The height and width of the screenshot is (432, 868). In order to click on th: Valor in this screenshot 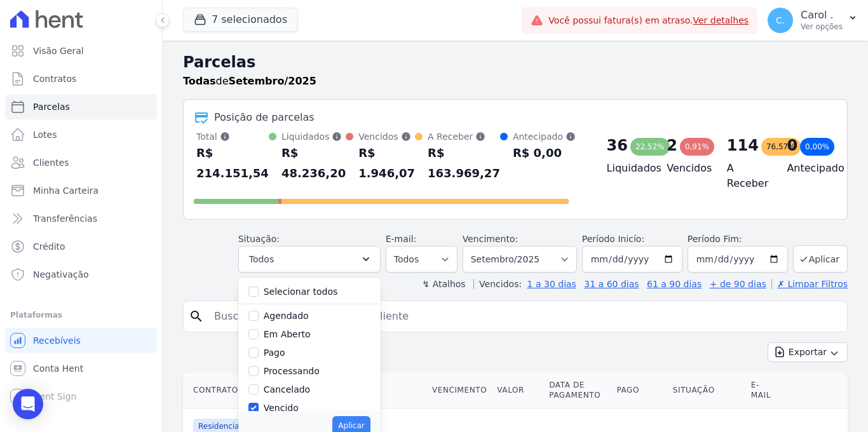, I will do `click(518, 390)`.